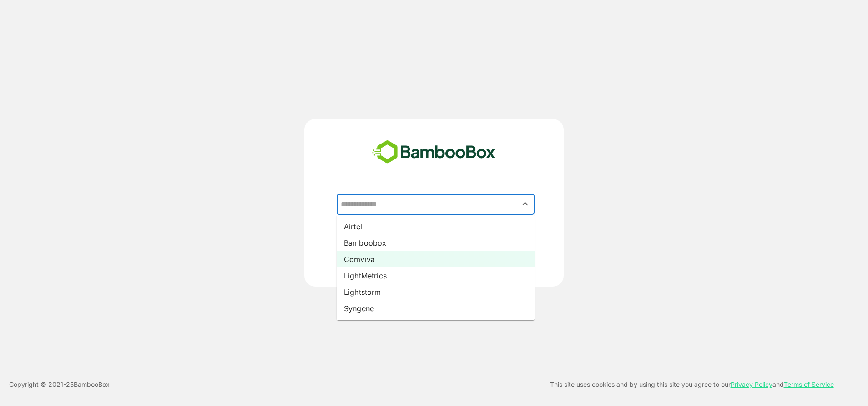 The height and width of the screenshot is (406, 868). I want to click on a: Privacy Policy, so click(752, 384).